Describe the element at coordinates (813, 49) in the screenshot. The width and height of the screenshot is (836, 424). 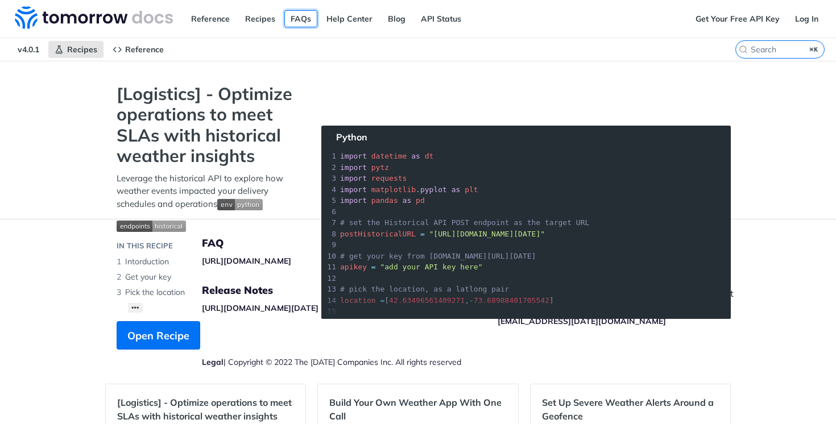
I see `kbd: ⌘K` at that location.